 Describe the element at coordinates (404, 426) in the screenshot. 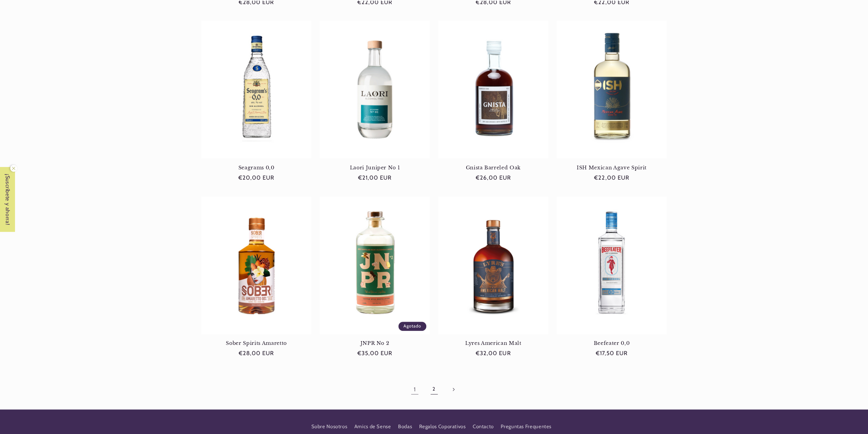

I see `a: Bodas` at that location.